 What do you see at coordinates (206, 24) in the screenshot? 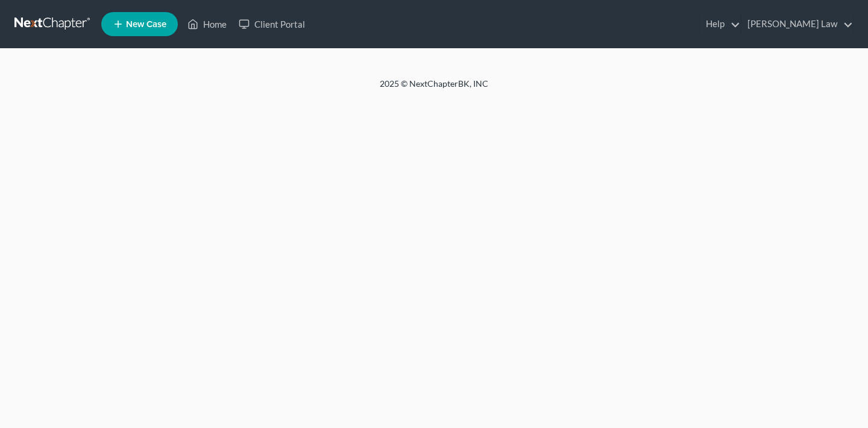
I see `a: Home` at bounding box center [206, 24].